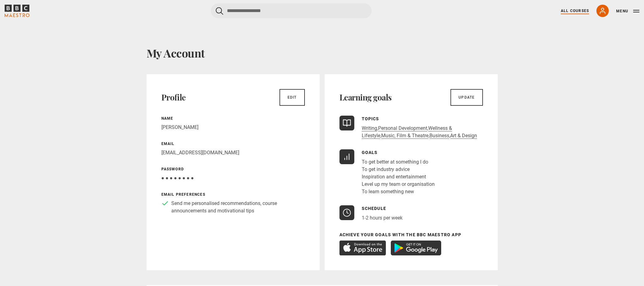 This screenshot has height=286, width=644. Describe the element at coordinates (398, 177) in the screenshot. I see `li: Inspiration and entertainment` at that location.